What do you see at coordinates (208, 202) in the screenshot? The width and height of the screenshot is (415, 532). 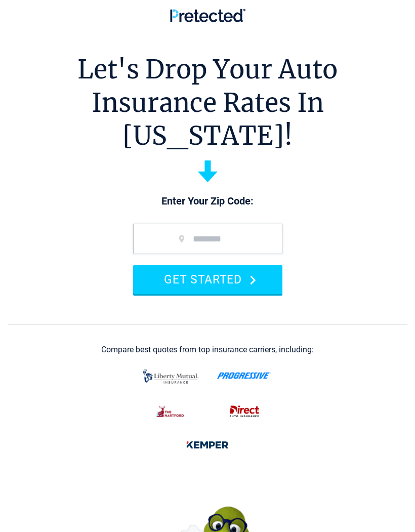 I see `p: Enter Your Zip Code:` at bounding box center [208, 202].